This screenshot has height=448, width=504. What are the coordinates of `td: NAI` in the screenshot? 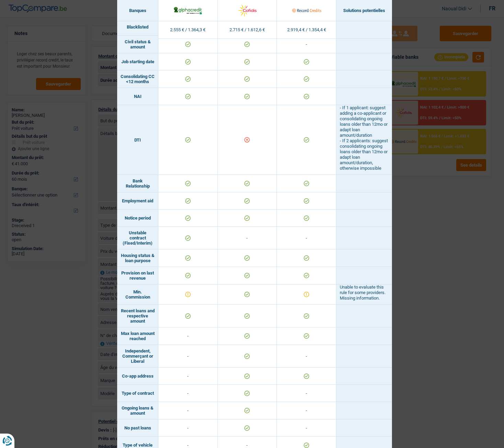 It's located at (138, 96).